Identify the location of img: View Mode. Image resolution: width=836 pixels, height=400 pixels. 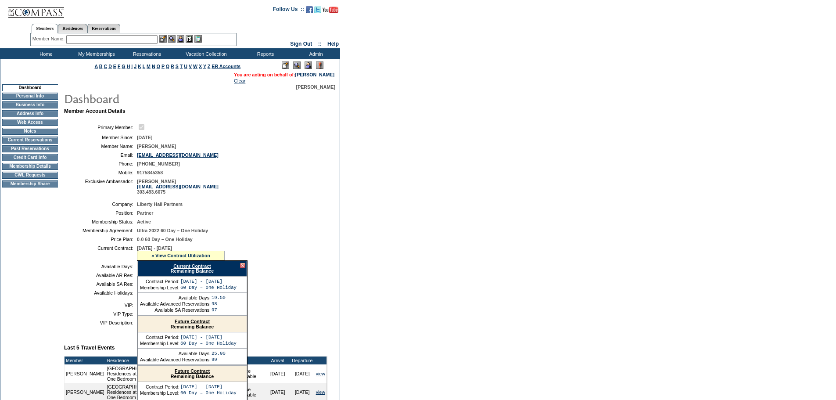
(297, 65).